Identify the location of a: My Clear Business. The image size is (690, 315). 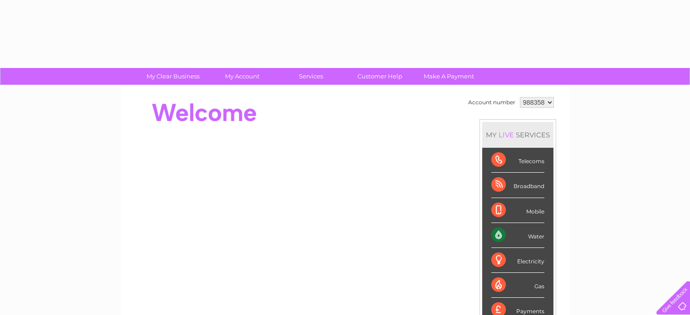
(173, 76).